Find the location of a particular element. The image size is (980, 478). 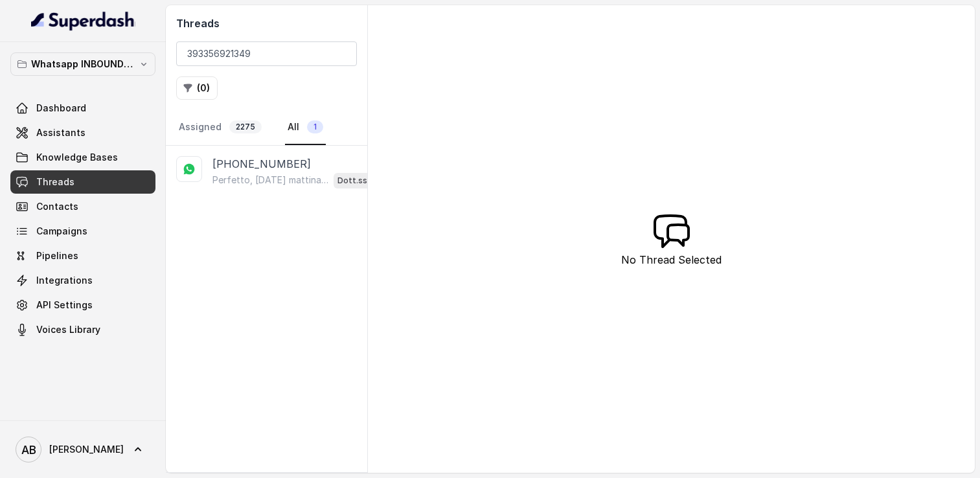

a: Pipelines is located at coordinates (83, 256).